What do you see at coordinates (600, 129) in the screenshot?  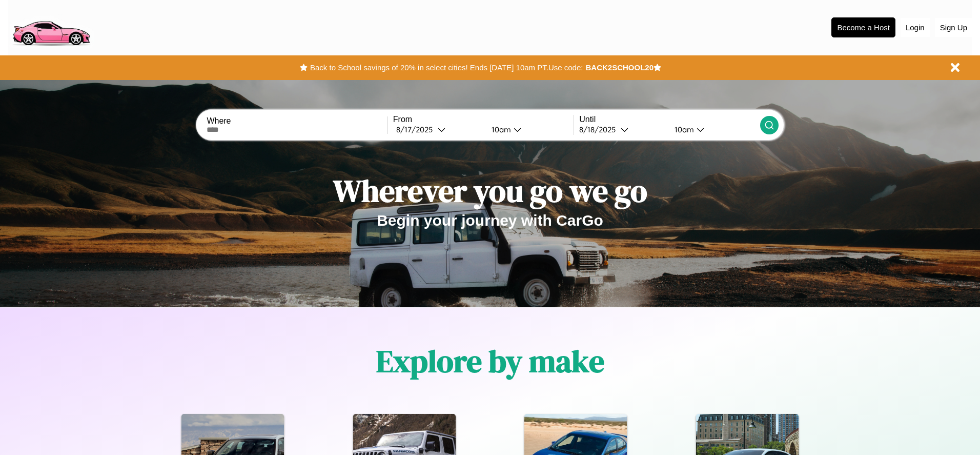 I see `div: 8 / 18 / 2025` at bounding box center [600, 129].